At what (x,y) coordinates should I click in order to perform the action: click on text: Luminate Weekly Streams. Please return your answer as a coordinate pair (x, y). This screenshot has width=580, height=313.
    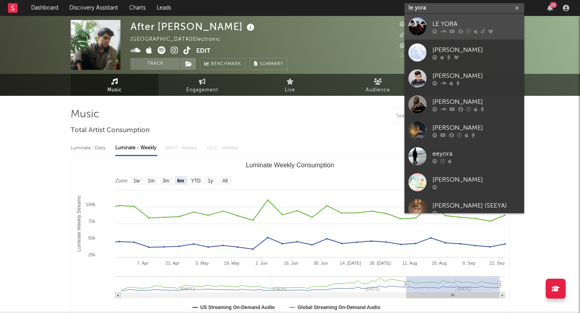
    Looking at the image, I should click on (79, 223).